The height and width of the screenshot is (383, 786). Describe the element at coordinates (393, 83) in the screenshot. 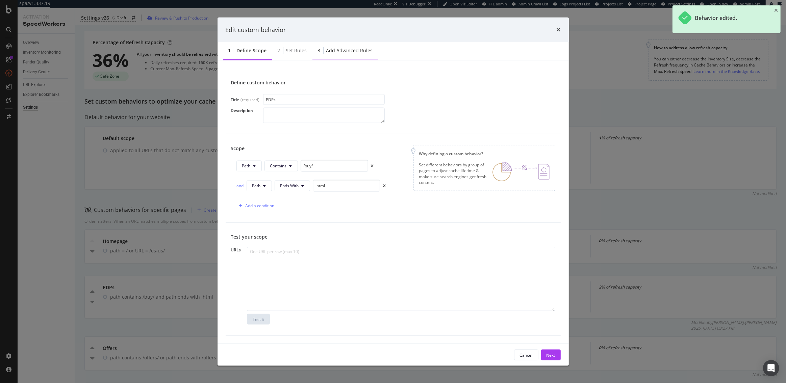

I see `div: Define custom behavior` at that location.